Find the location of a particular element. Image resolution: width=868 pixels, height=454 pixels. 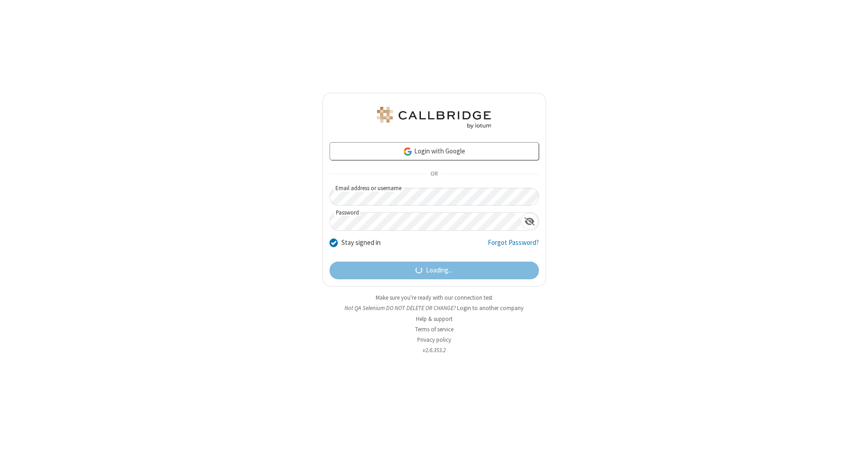

span: Loading... is located at coordinates (439, 271).